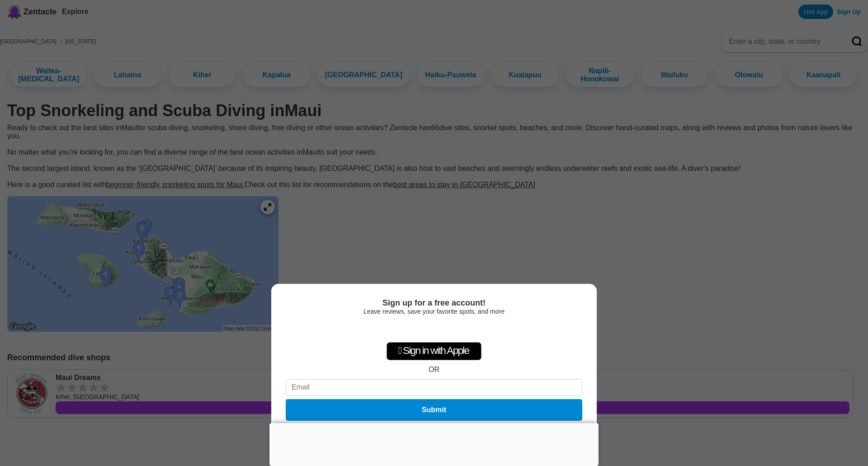  What do you see at coordinates (434, 311) in the screenshot?
I see `div: Leave reviews, save your favorite spots, and more` at bounding box center [434, 311].